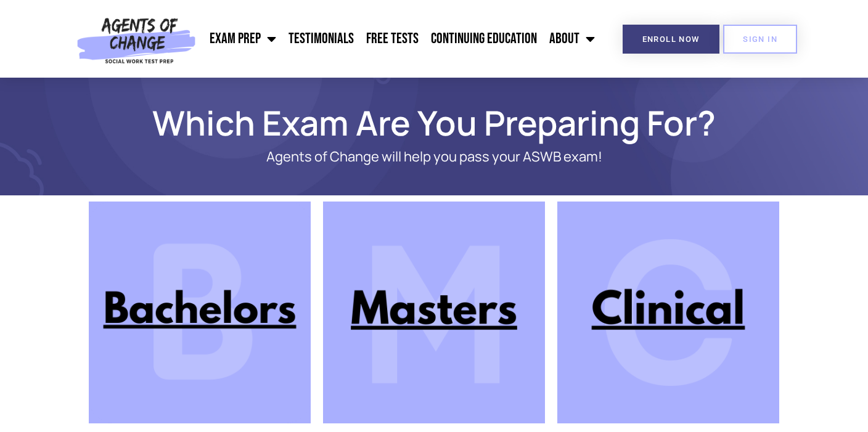 This screenshot has width=868, height=432. I want to click on h1: Which Exam Are You Preparing For?, so click(434, 123).